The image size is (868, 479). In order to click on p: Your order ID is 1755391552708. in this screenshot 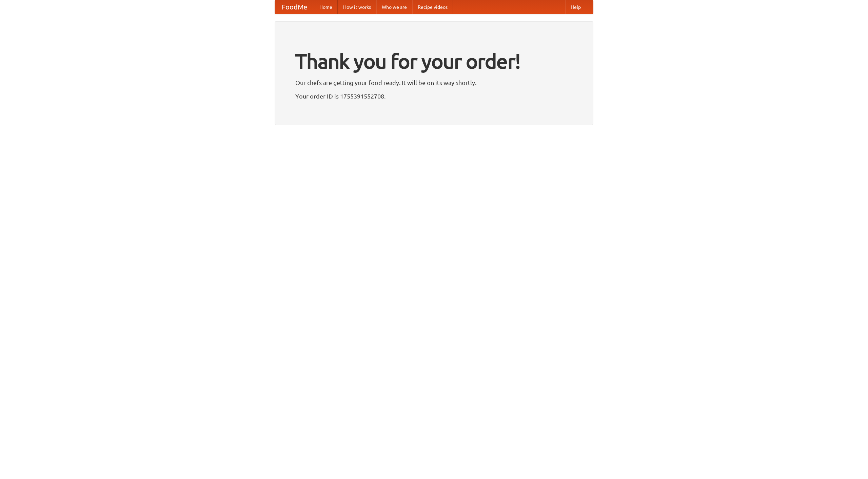, I will do `click(434, 96)`.